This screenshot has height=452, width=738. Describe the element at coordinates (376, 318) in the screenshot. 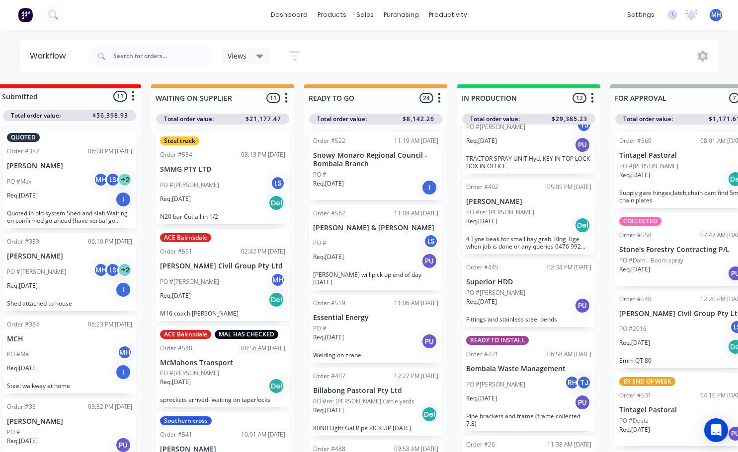

I see `p: Essential Energy` at that location.